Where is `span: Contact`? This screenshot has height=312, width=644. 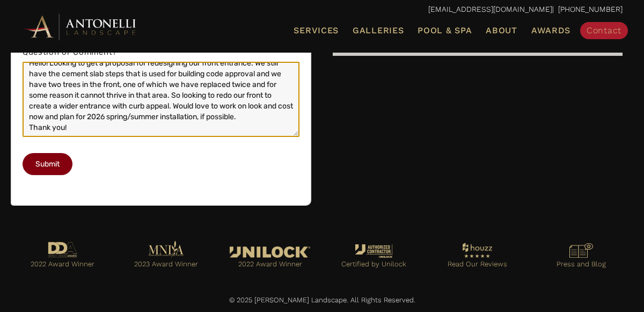 span: Contact is located at coordinates (604, 30).